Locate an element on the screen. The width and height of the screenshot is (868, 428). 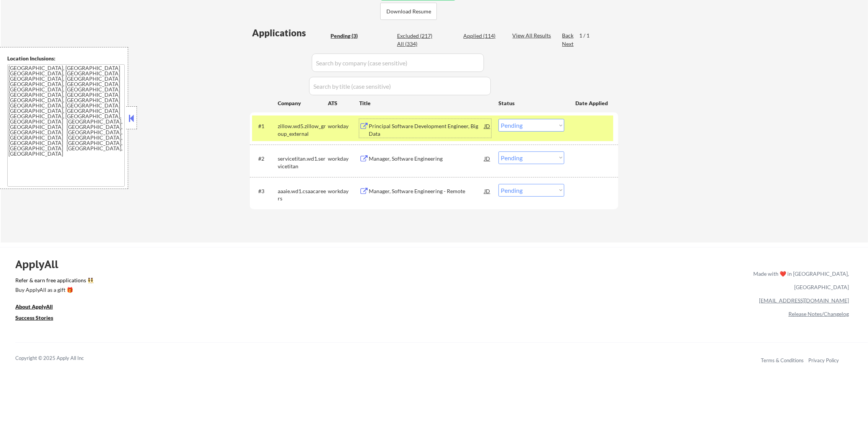
button: Download Resume is located at coordinates (409, 11).